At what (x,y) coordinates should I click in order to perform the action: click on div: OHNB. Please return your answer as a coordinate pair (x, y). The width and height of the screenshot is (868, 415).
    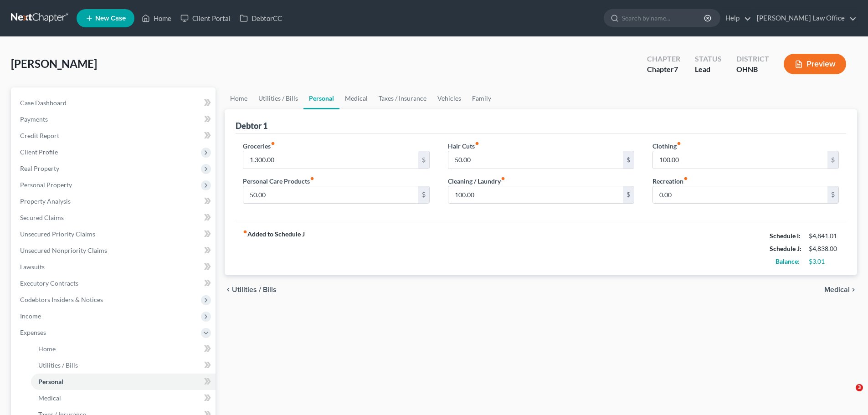
    Looking at the image, I should click on (753, 69).